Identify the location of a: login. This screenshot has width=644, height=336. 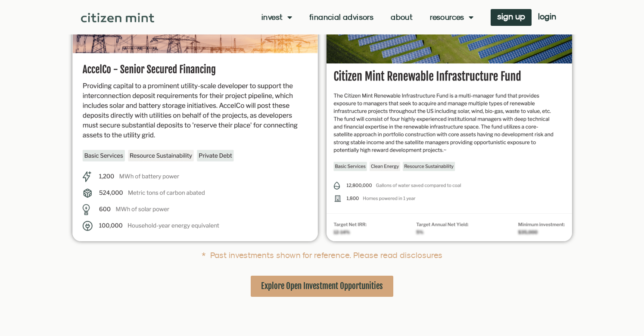
(547, 17).